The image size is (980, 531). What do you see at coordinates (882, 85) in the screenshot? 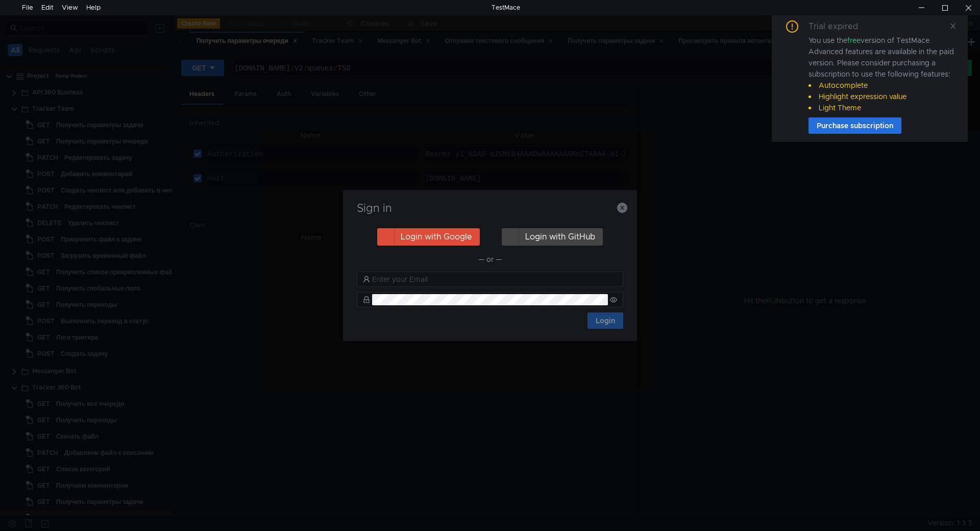
I see `li: Autocomplete` at bounding box center [882, 85].